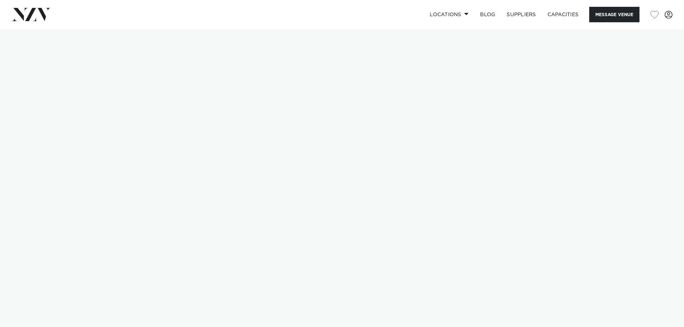  I want to click on a: Locations, so click(449, 14).